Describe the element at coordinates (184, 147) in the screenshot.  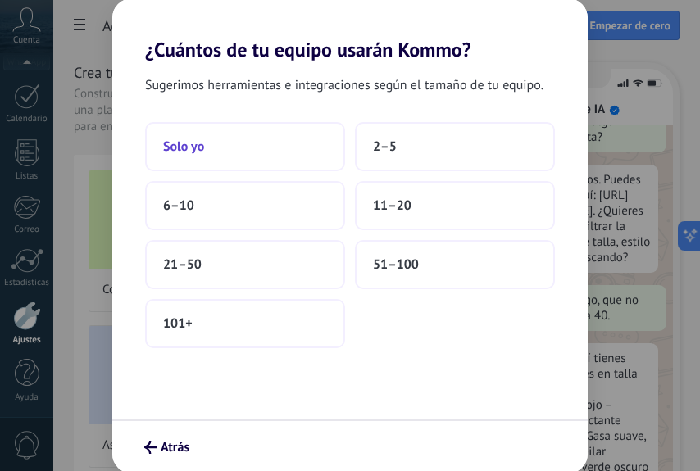
I see `span: Solo yo` at that location.